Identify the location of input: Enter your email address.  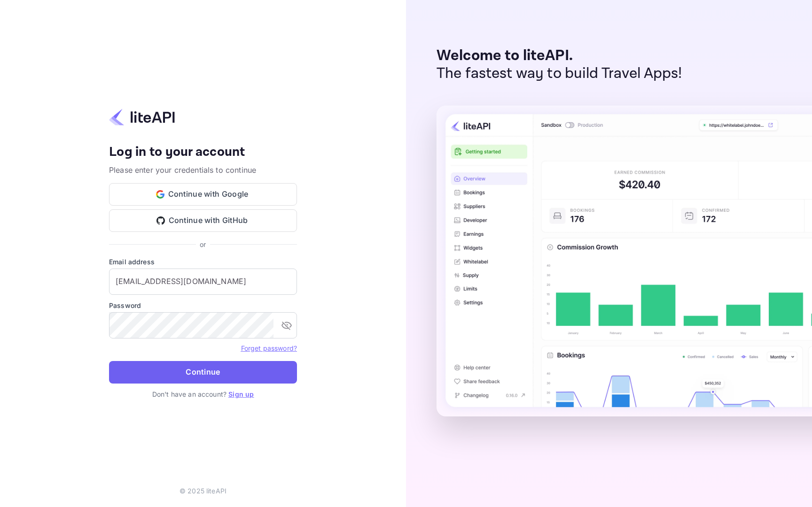
(203, 282).